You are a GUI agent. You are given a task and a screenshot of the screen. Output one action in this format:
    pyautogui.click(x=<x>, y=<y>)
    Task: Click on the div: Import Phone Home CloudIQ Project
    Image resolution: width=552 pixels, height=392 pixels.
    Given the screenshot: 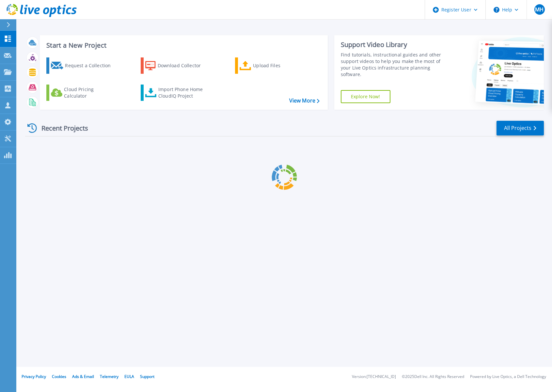 What is the action you would take?
    pyautogui.click(x=184, y=93)
    